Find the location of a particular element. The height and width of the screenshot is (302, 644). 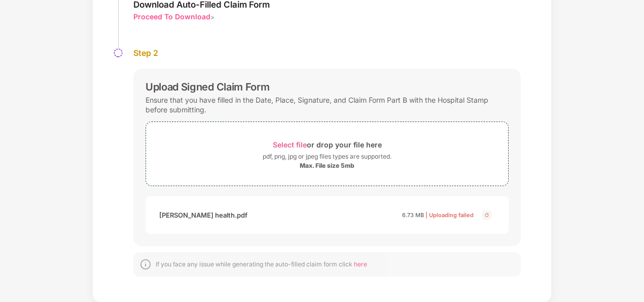

div: pdf, png, jpg or jpeg files types are supported. is located at coordinates (327, 157).